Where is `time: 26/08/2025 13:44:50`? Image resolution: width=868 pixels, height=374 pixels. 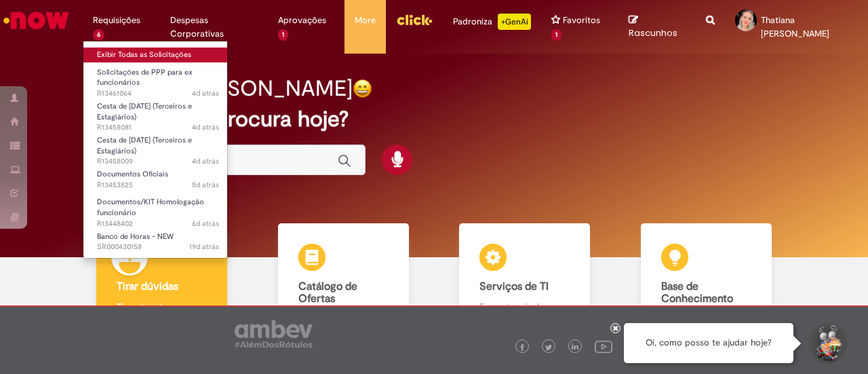 time: 26/08/2025 13:44:50 is located at coordinates (206, 223).